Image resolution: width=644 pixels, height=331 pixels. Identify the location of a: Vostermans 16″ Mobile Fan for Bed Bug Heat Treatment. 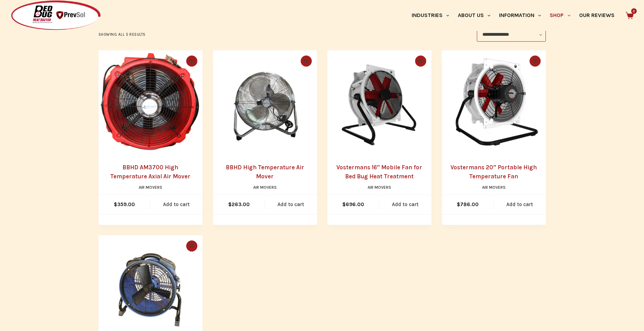
(379, 172).